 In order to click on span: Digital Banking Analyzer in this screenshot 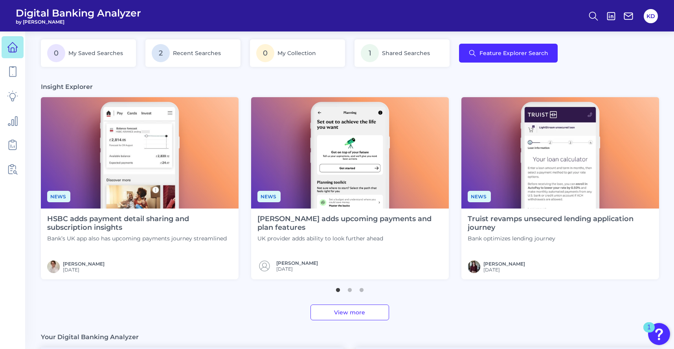, I will do `click(78, 13)`.